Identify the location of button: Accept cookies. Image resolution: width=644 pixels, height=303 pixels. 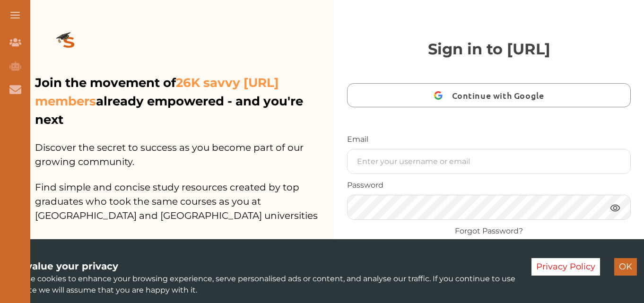
(625, 266).